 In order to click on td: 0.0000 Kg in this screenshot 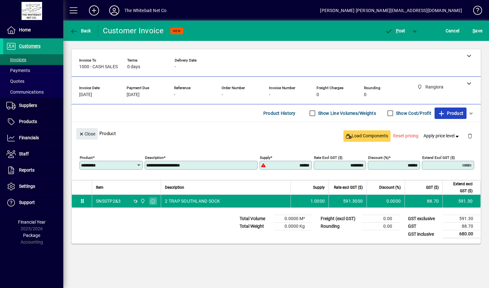, I will do `click(294, 226)`.